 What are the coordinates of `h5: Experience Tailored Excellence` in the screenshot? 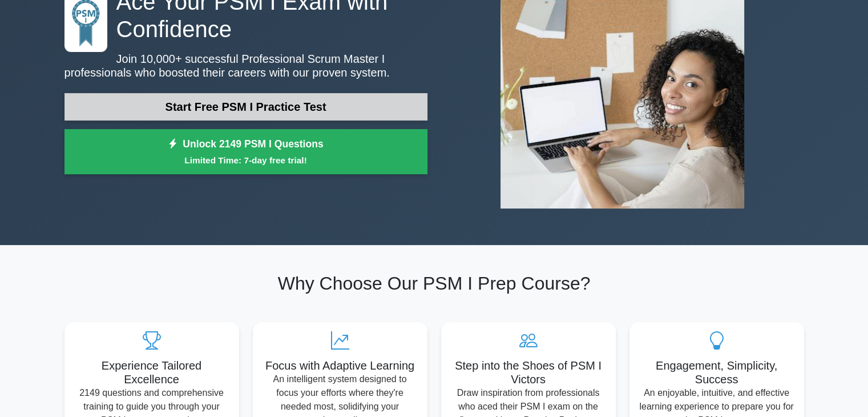 It's located at (152, 372).